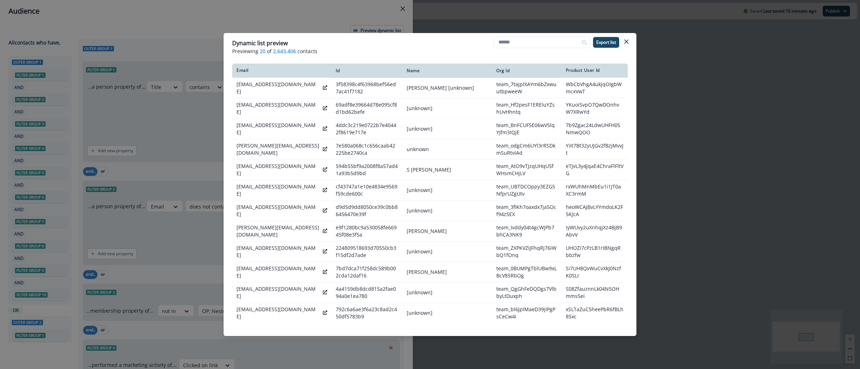 This screenshot has height=369, width=860. Describe the element at coordinates (367, 251) in the screenshot. I see `td: 224809518693d70550cb3f15df2d7ade` at that location.